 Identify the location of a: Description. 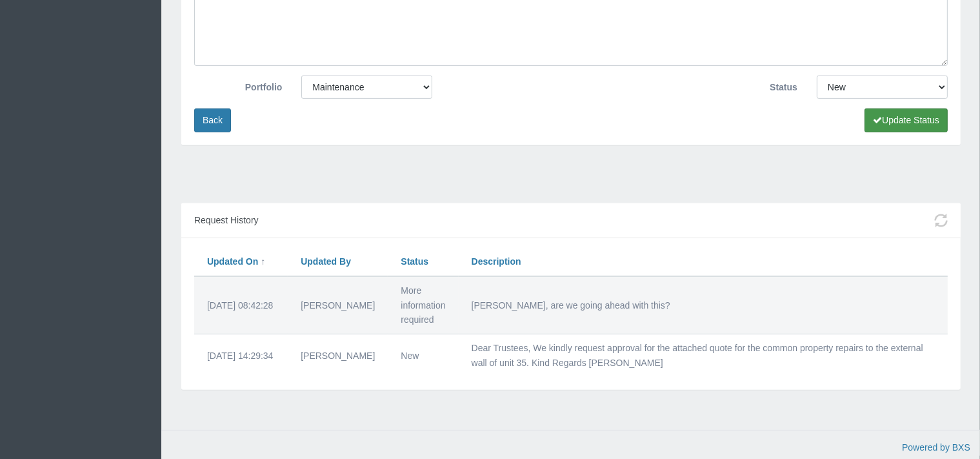
(496, 261).